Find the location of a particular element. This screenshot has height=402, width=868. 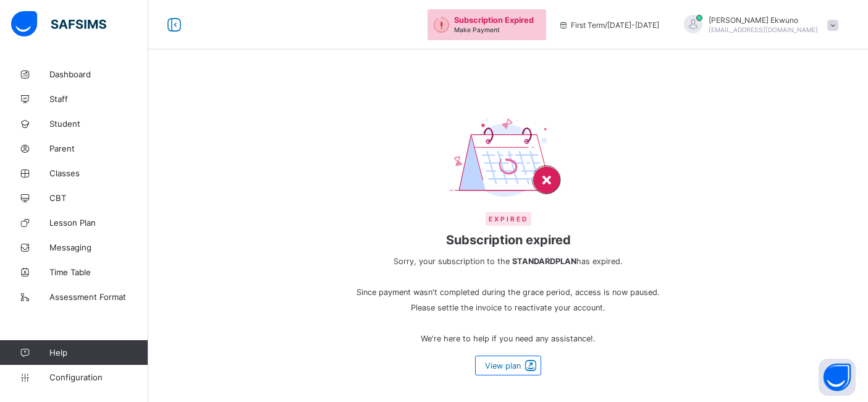

span: Classes is located at coordinates (99, 173).